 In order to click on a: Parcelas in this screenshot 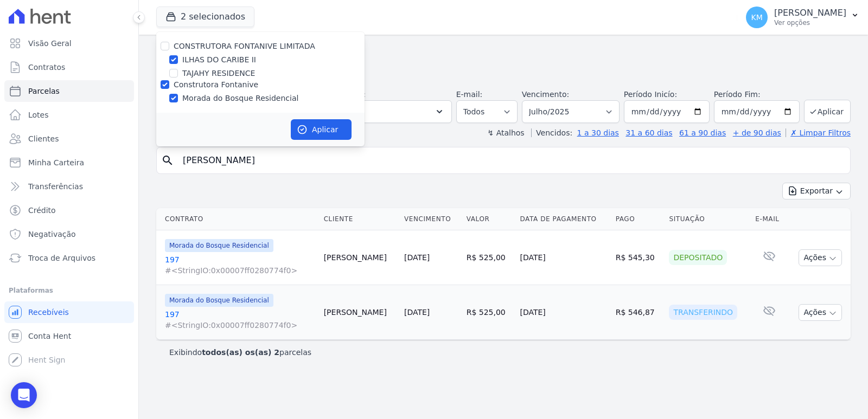, I will do `click(69, 91)`.